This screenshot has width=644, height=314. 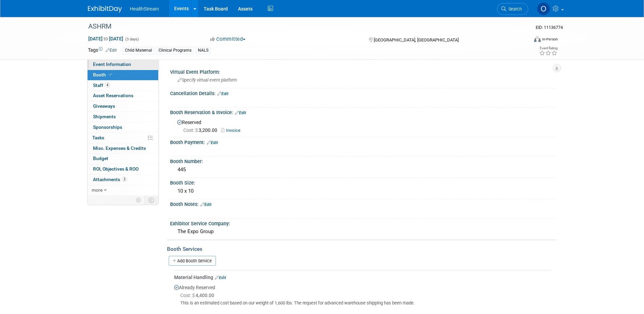 What do you see at coordinates (124, 179) in the screenshot?
I see `span: 3` at bounding box center [124, 179].